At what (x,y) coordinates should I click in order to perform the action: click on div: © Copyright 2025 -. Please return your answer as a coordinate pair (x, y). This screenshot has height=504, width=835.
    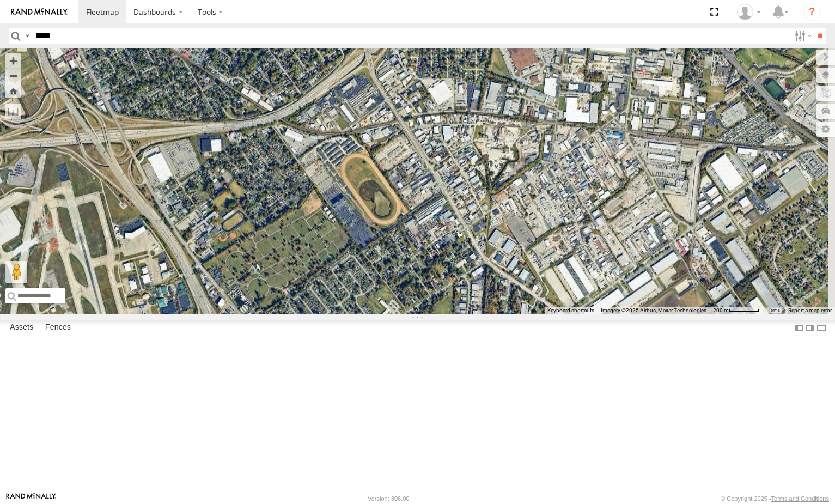
    Looking at the image, I should click on (775, 499).